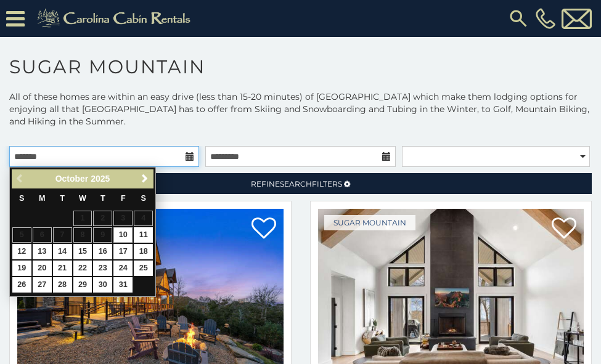  What do you see at coordinates (300, 183) in the screenshot?
I see `a: RefineSearchFilters` at bounding box center [300, 183].